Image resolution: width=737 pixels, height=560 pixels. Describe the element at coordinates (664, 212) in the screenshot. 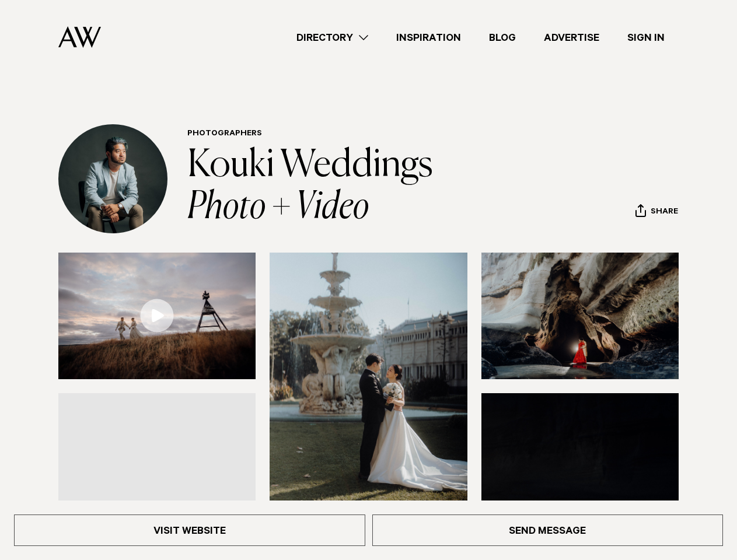

I see `span: Share` at that location.